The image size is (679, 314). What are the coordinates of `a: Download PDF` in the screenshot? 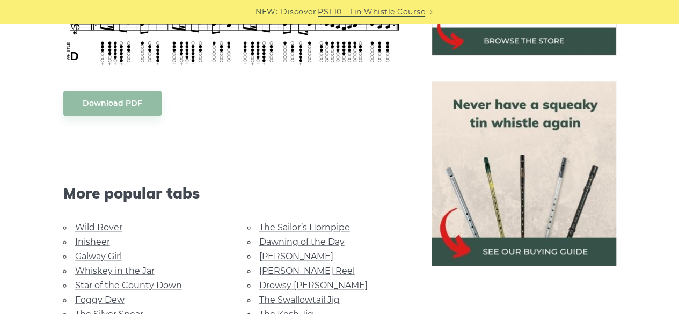 It's located at (112, 103).